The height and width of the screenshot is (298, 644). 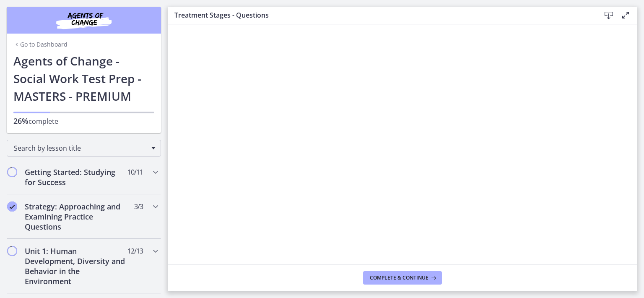 What do you see at coordinates (40, 44) in the screenshot?
I see `a: Go to Dashboard` at bounding box center [40, 44].